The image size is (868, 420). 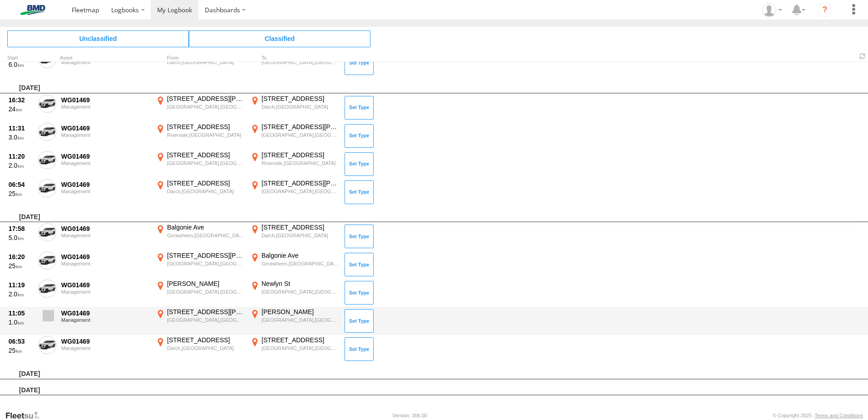 I want to click on div: 11:20, so click(x=21, y=156).